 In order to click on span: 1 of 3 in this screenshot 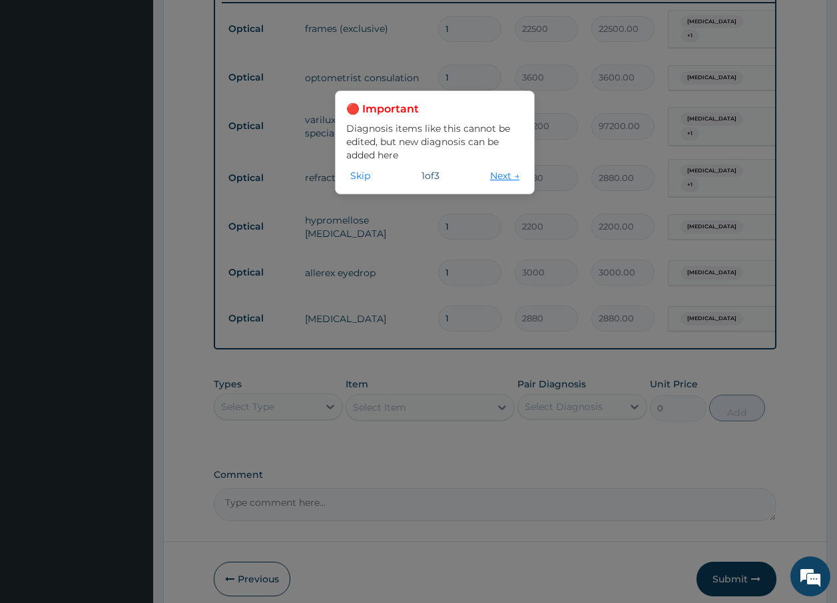, I will do `click(430, 176)`.